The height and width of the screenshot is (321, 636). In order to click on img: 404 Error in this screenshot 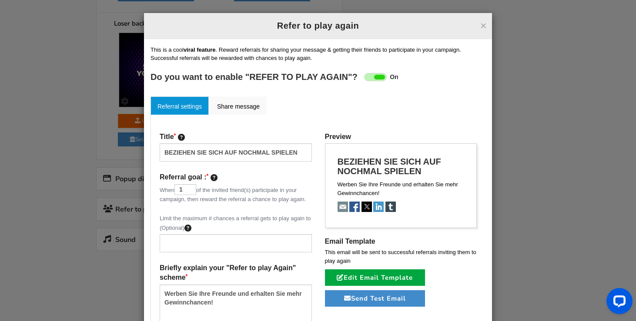, I will do `click(82, 88)`.